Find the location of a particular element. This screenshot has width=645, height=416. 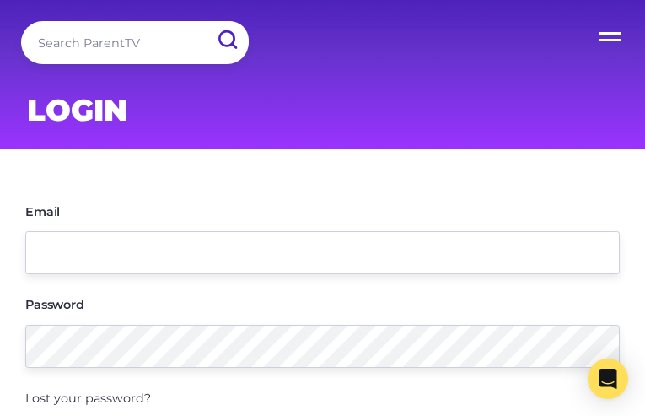

a: Lost your password? is located at coordinates (88, 398).